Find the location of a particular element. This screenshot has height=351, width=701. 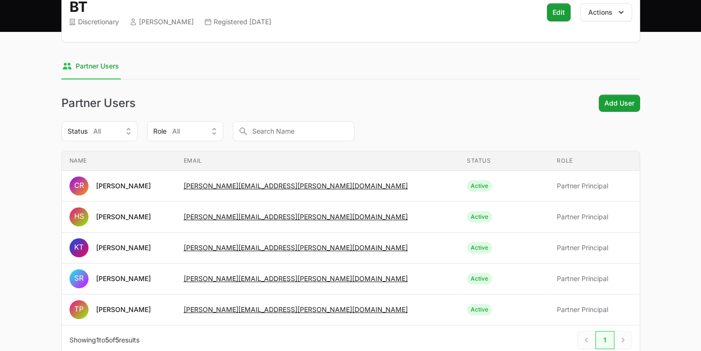

th: Email is located at coordinates (318, 161).